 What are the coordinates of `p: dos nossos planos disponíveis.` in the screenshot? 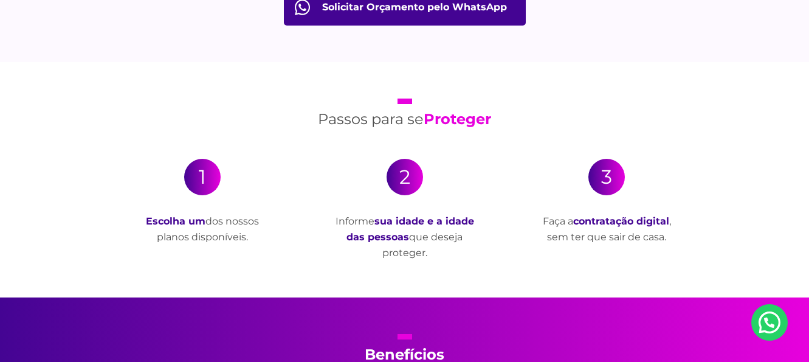 It's located at (202, 229).